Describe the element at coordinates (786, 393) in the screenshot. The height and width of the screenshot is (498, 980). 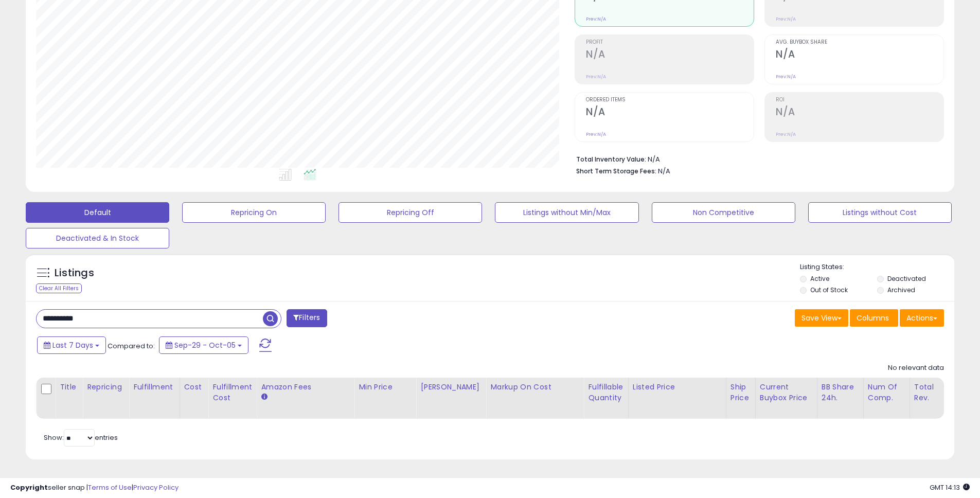
I see `div: Current Buybox Price` at that location.